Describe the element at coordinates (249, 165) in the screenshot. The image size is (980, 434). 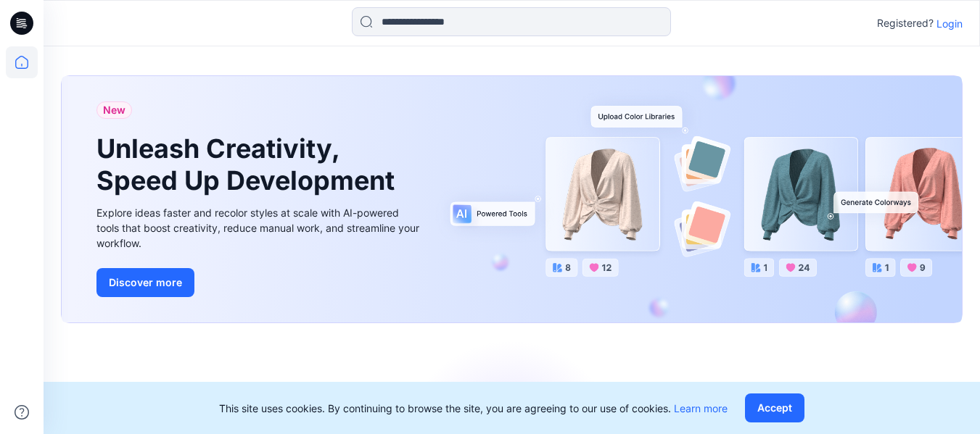
I see `h1: Unleash Creativity, Speed Up Development` at that location.